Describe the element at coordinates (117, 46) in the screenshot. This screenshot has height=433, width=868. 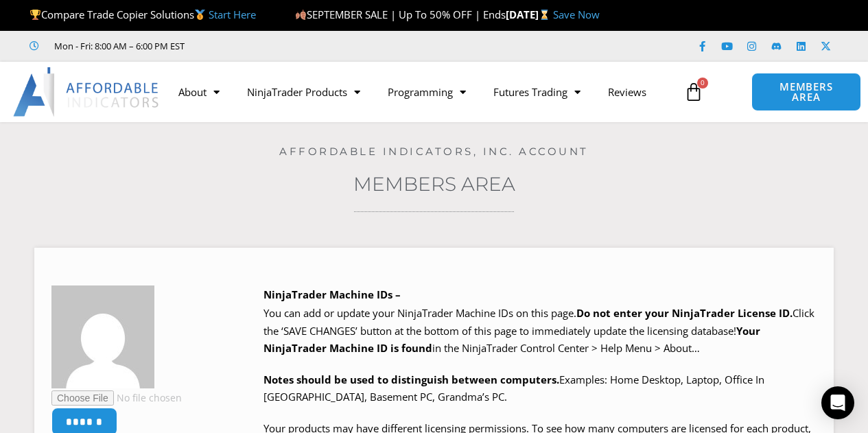
I see `span: Mon - Fri: 8:00 AM – 6:00 PM EST` at that location.